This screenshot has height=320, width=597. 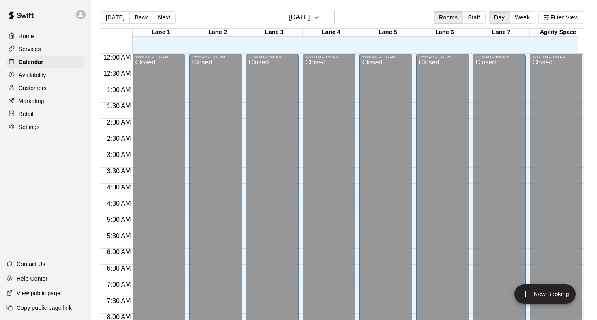 What do you see at coordinates (32, 278) in the screenshot?
I see `p: Help Center` at bounding box center [32, 278].